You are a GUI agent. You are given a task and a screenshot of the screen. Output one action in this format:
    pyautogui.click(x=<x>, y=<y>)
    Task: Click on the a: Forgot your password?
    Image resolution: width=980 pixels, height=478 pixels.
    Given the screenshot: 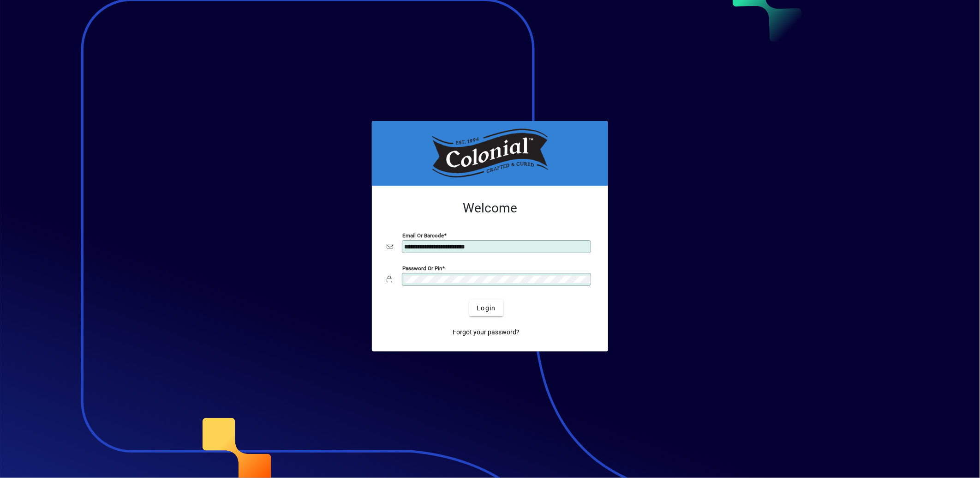 What is the action you would take?
    pyautogui.click(x=486, y=332)
    